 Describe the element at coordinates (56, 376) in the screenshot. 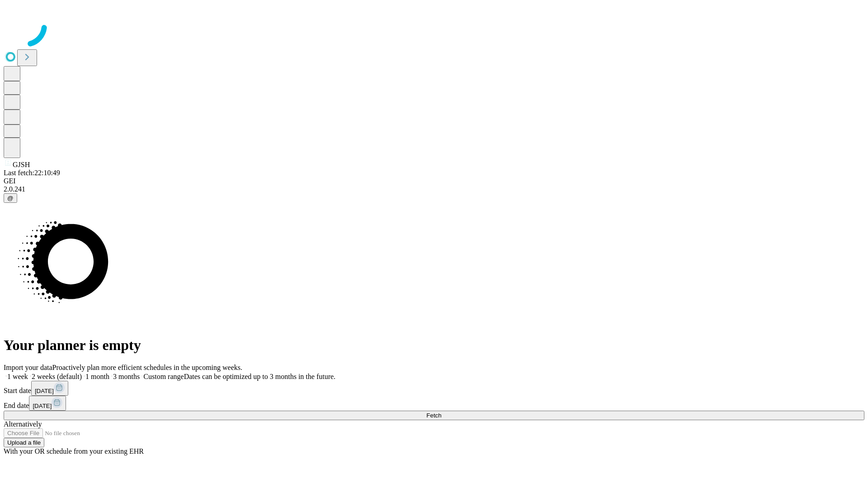

I see `span: 2 weeks (default)` at that location.